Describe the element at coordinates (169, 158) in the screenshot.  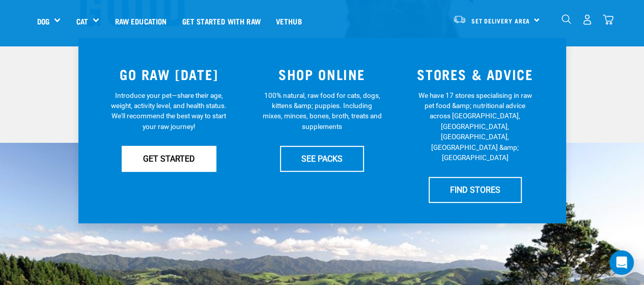
I see `a: GET STARTED` at that location.